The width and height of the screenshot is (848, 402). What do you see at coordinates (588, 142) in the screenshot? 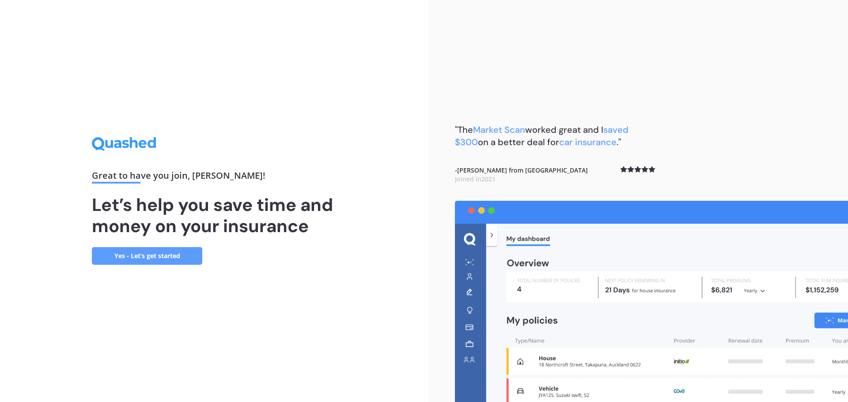
I see `span: car insurance` at bounding box center [588, 142].